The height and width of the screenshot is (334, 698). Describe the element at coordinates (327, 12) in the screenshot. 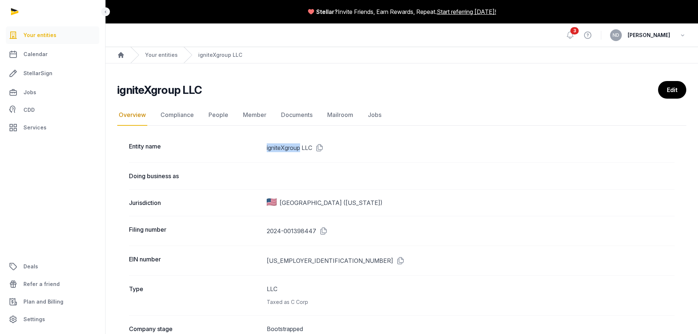

I see `span: Stellar?` at that location.